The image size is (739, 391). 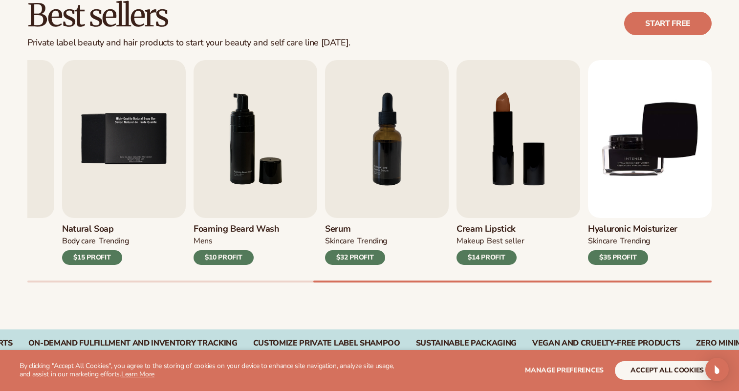 I want to click on button: Manage preferences, so click(x=564, y=370).